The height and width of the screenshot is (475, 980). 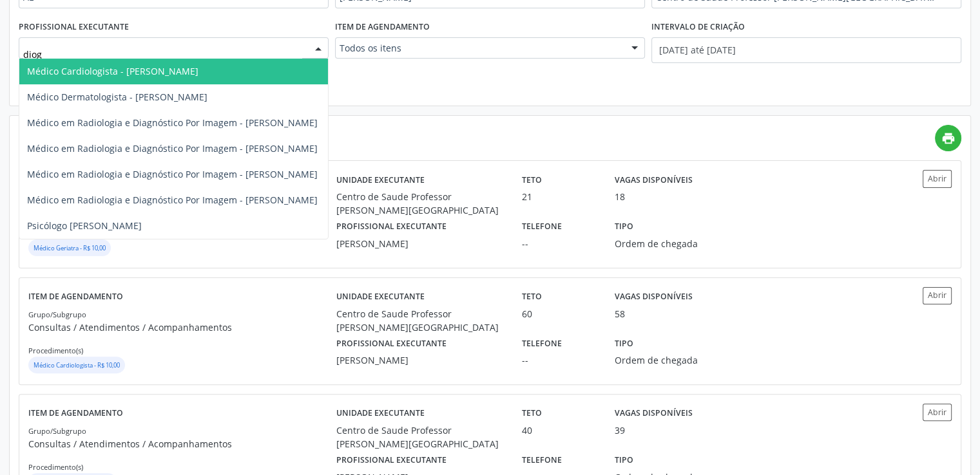 I want to click on span: Todos os itens, so click(x=478, y=48).